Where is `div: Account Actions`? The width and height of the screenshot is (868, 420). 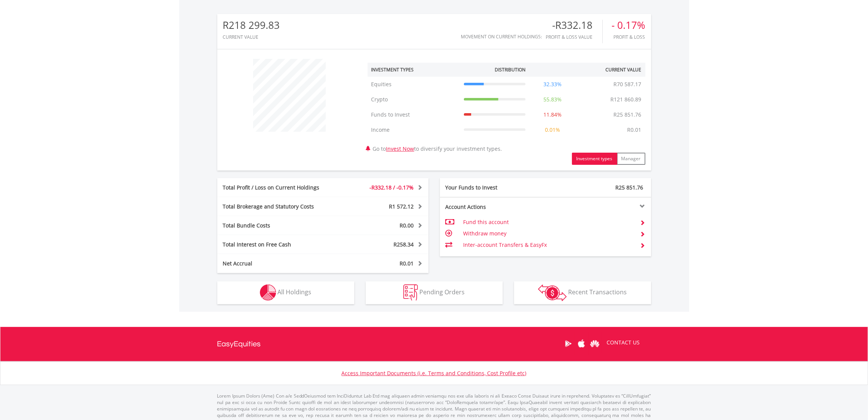 div: Account Actions is located at coordinates (493, 207).